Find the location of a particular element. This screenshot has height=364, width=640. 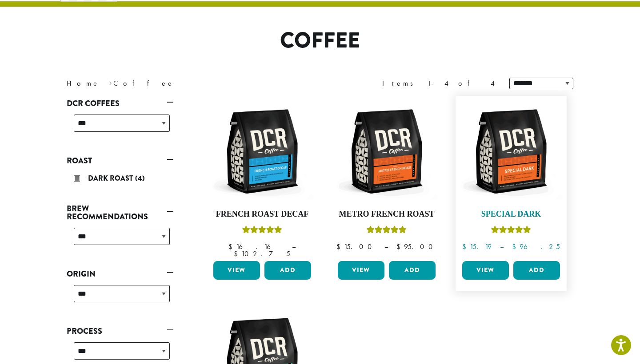

a: Metro French RoastRated 5.00 out of 5 is located at coordinates (387, 179).